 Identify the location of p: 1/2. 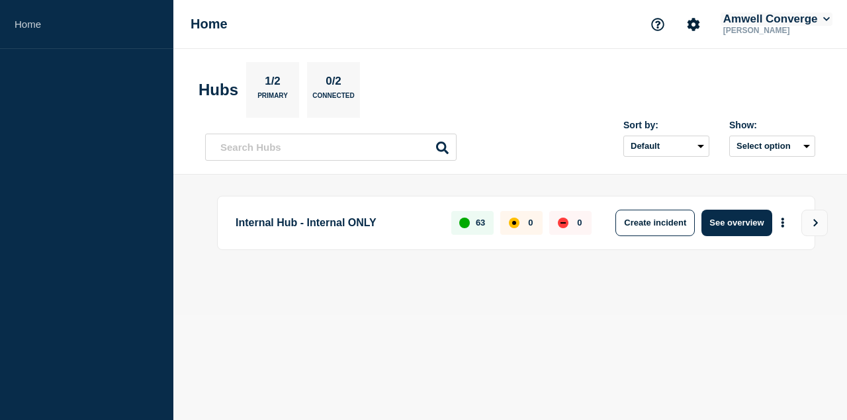
(273, 83).